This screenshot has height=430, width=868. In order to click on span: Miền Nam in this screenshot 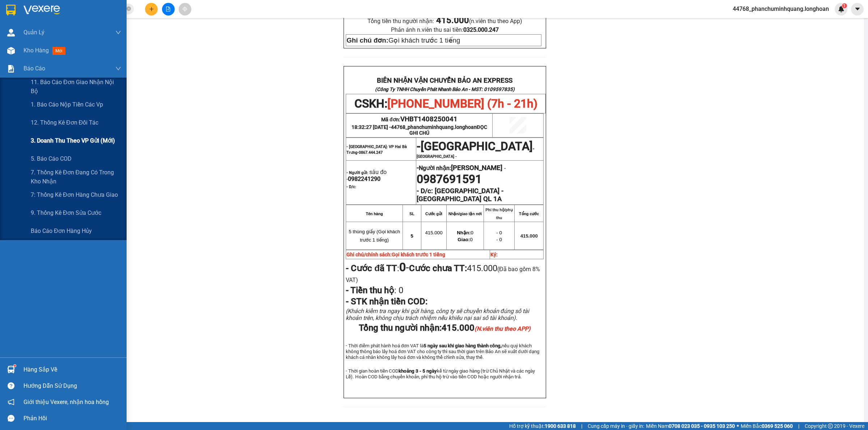, I will do `click(690, 426)`.